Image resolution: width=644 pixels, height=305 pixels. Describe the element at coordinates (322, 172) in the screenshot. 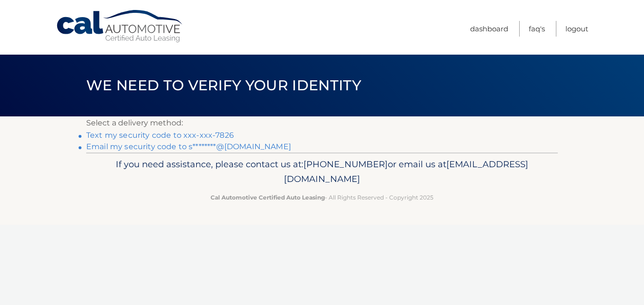

I see `p: If you need assistance, please contact us at: or email us at` at that location.